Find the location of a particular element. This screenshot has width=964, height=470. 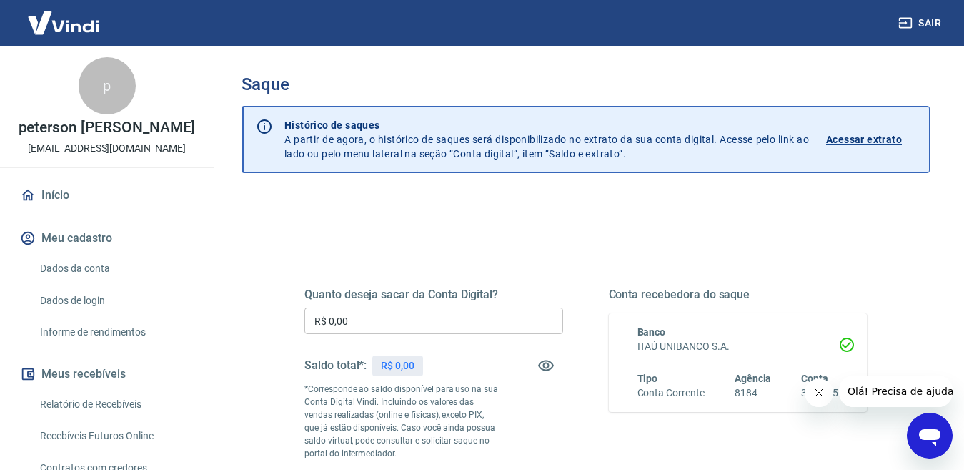

a: Dados da conta is located at coordinates (115, 268).